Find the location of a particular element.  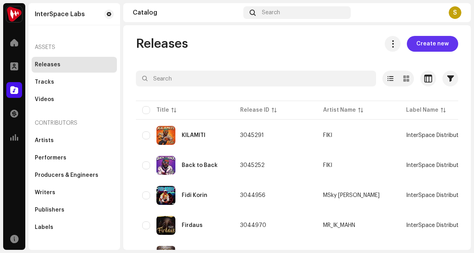

div: Artists is located at coordinates (44, 141).